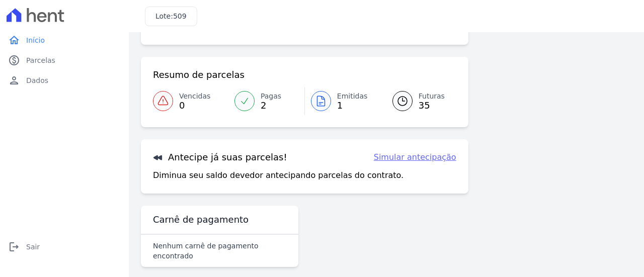 The height and width of the screenshot is (277, 644). Describe the element at coordinates (14, 60) in the screenshot. I see `i: paid` at that location.